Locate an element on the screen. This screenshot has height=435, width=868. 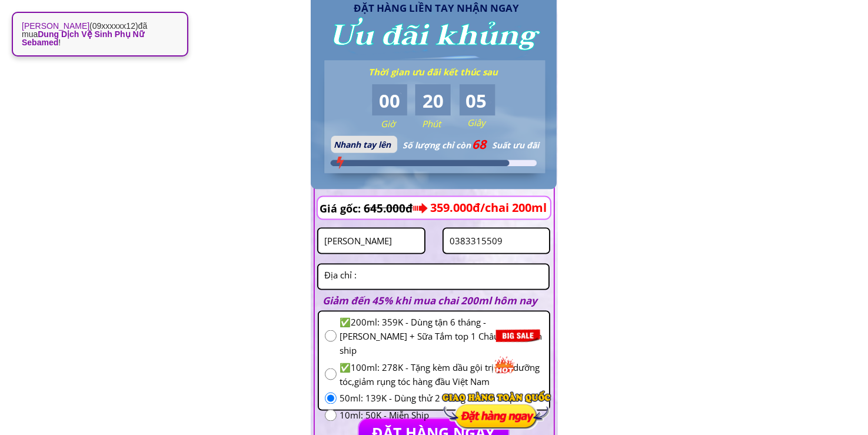
h3: Ưu đãi khủng is located at coordinates (433, 36).